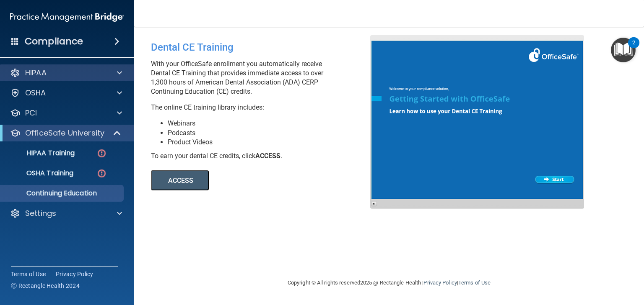 The width and height of the screenshot is (644, 305). I want to click on p: OSHA Training, so click(39, 173).